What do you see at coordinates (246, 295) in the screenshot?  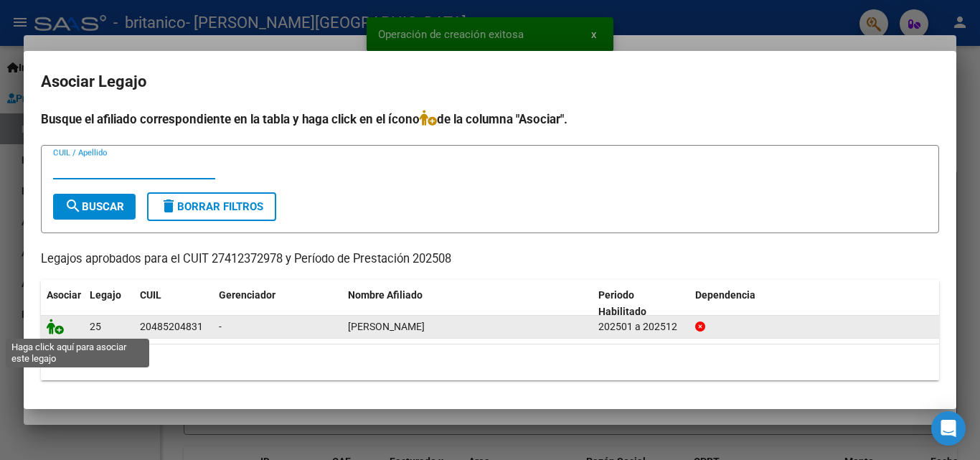 I see `span: Gerenciador` at bounding box center [246, 295].